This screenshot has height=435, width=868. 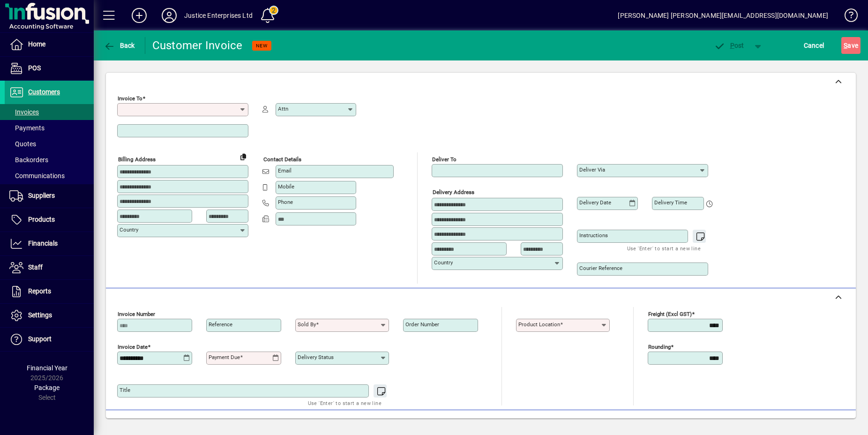 What do you see at coordinates (49, 144) in the screenshot?
I see `a: Quotes` at bounding box center [49, 144].